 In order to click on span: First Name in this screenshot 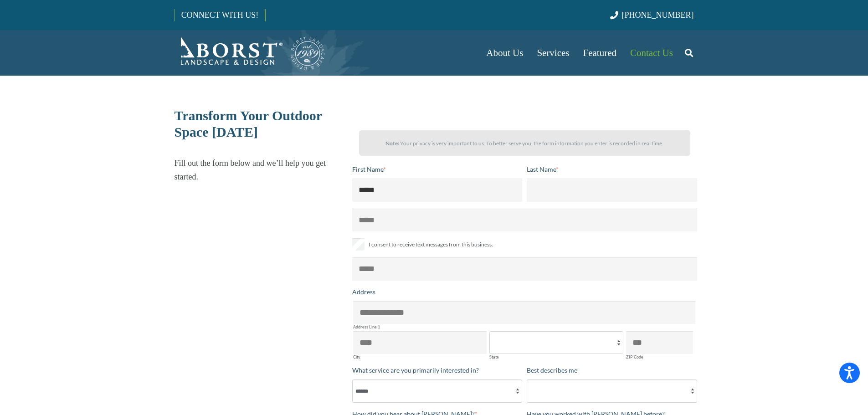, I will do `click(368, 169)`.